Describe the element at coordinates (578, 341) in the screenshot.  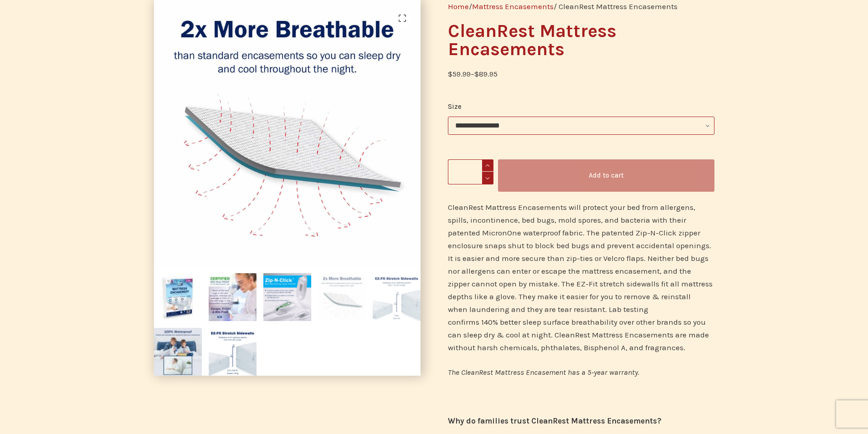
I see `span: CleanRest Mattress Encasements are made without harsh chemicals, phthalates, Bisphenol A, and fra...` at that location.